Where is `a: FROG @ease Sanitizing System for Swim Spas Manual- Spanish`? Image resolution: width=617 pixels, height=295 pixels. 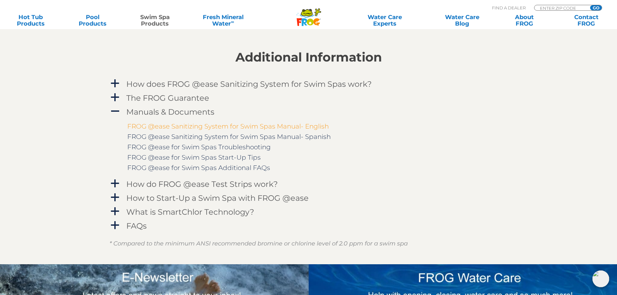
a: FROG @ease Sanitizing System for Swim Spas Manual- Spanish is located at coordinates (229, 137).